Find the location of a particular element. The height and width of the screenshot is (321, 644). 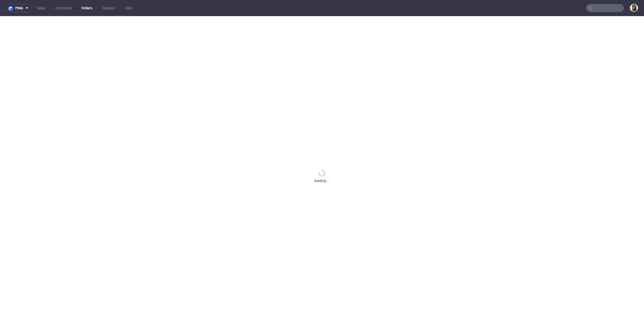

div: loading ... is located at coordinates (322, 181).